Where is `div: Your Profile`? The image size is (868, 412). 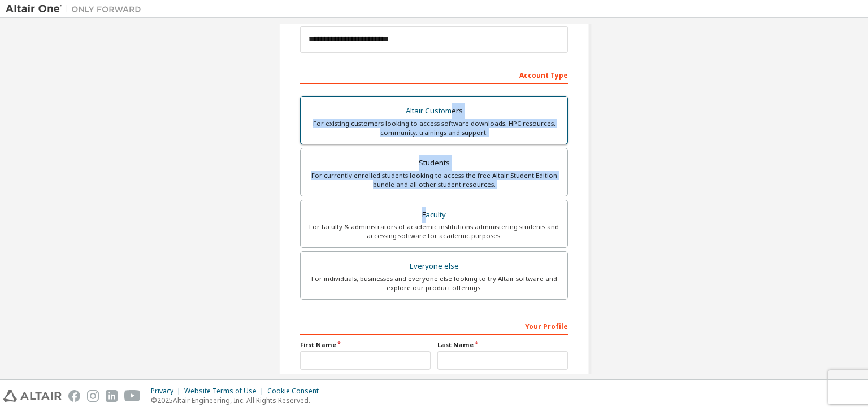
div: Your Profile is located at coordinates (434, 326).